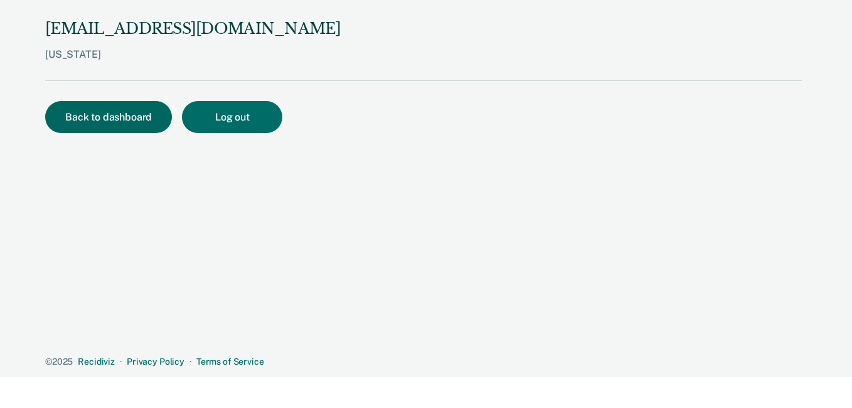 The image size is (852, 408). What do you see at coordinates (62, 368) in the screenshot?
I see `span: Home` at bounding box center [62, 368].